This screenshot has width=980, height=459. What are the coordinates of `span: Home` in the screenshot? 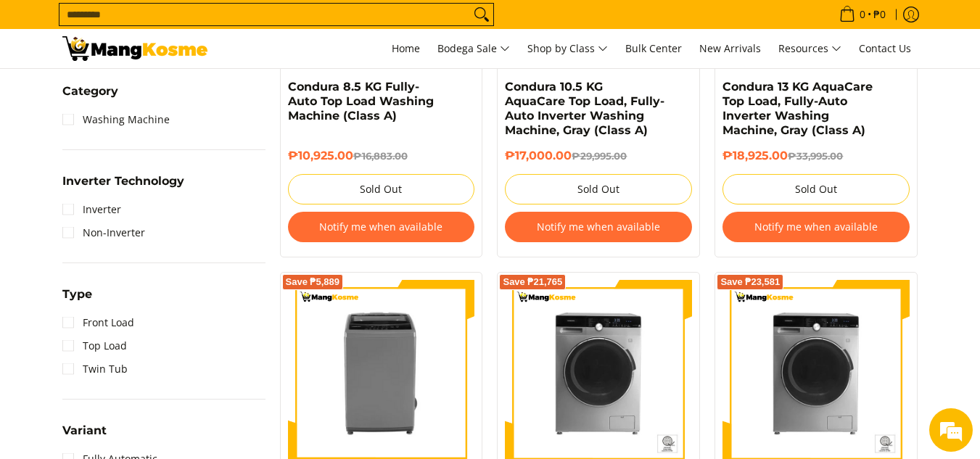 It's located at (406, 48).